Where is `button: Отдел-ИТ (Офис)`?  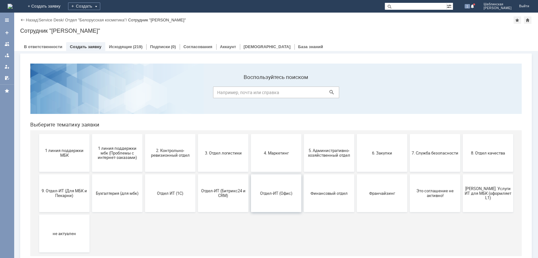 button: Отдел-ИТ (Офис) is located at coordinates (251, 135).